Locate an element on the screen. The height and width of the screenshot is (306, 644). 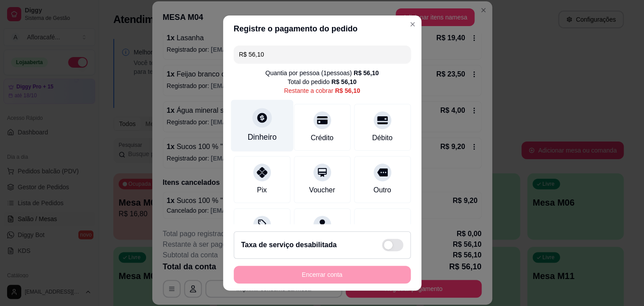
div: Restante a cobrar is located at coordinates (322, 91).